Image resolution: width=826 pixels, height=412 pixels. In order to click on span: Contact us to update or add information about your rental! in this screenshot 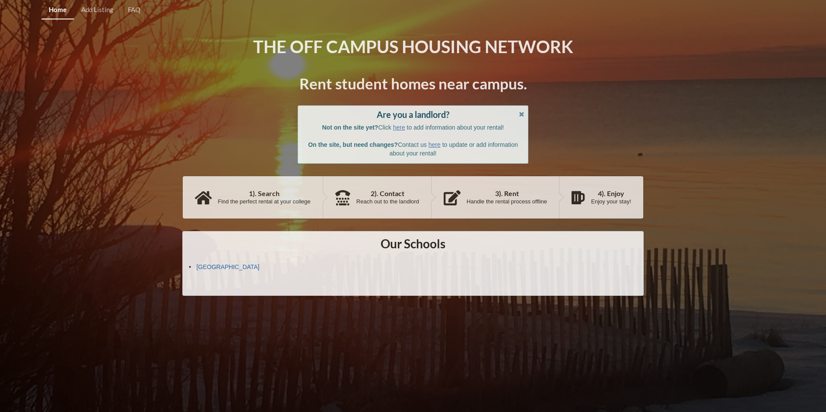, I will do `click(413, 149)`.